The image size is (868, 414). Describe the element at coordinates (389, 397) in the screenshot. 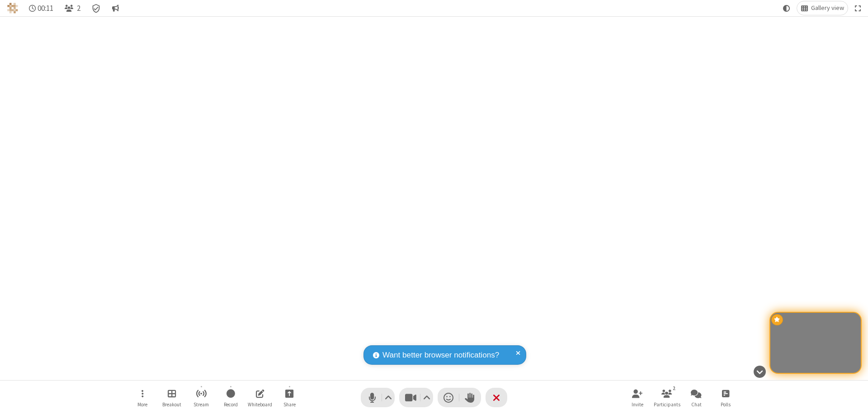

I see `button: Audio settings` at that location.